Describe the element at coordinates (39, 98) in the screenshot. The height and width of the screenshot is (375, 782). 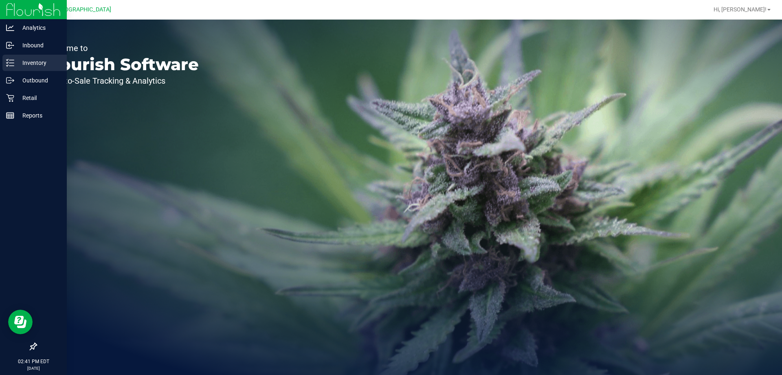
I see `p: Retail` at that location.